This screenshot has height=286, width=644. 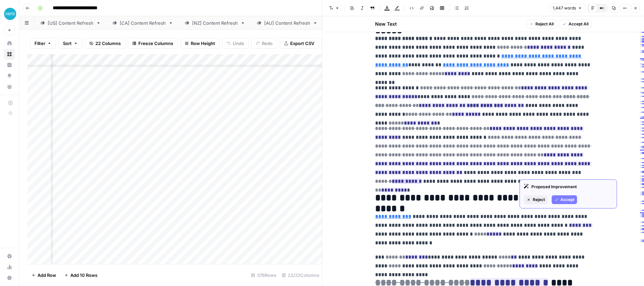 What do you see at coordinates (81, 275) in the screenshot?
I see `button: Add 10 Rows` at bounding box center [81, 275].